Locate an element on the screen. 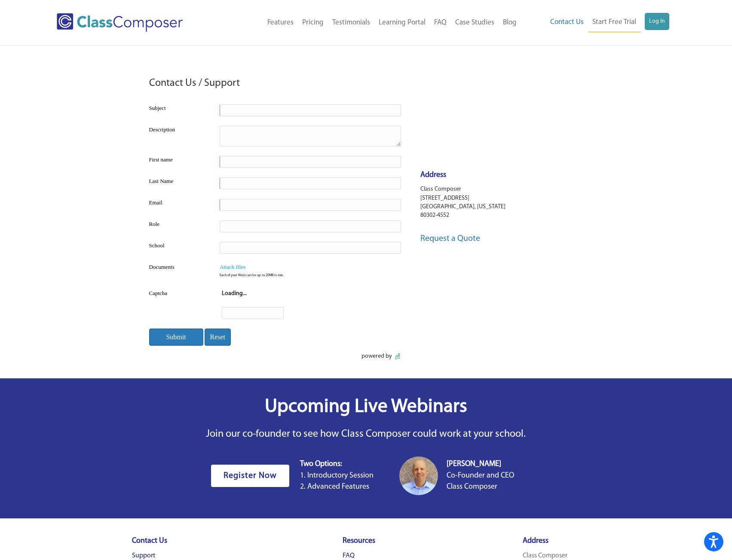  td: First name is located at coordinates (178, 162).